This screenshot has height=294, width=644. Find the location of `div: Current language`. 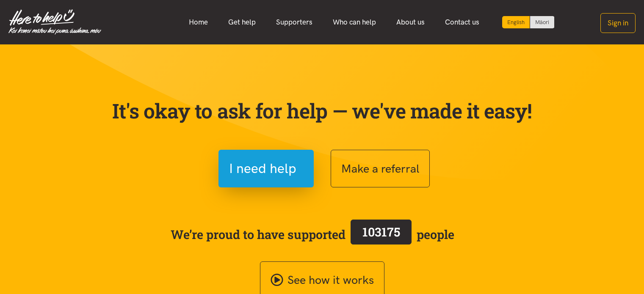

div: Current language is located at coordinates (516, 22).